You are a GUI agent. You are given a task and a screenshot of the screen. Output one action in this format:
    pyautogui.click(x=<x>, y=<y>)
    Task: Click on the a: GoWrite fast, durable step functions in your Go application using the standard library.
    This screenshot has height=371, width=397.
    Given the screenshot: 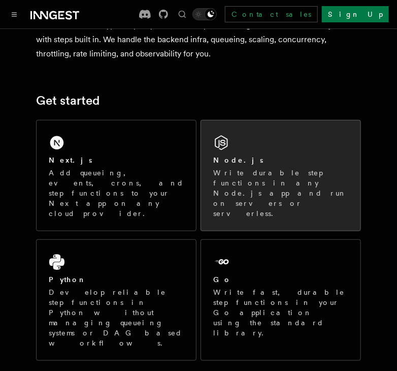 What is the action you would take?
    pyautogui.click(x=281, y=300)
    